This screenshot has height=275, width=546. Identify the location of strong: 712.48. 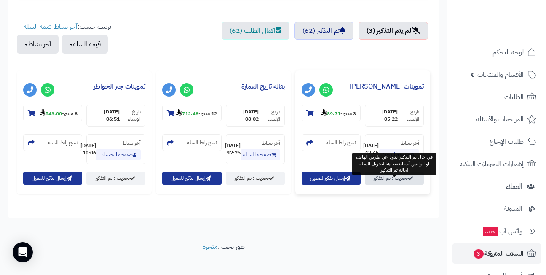
(187, 113).